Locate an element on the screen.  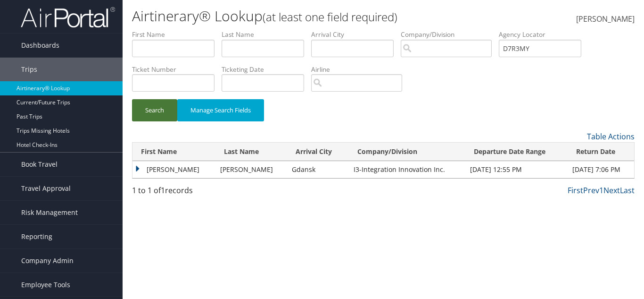
div: 1 to 1 of records is located at coordinates (190, 193).